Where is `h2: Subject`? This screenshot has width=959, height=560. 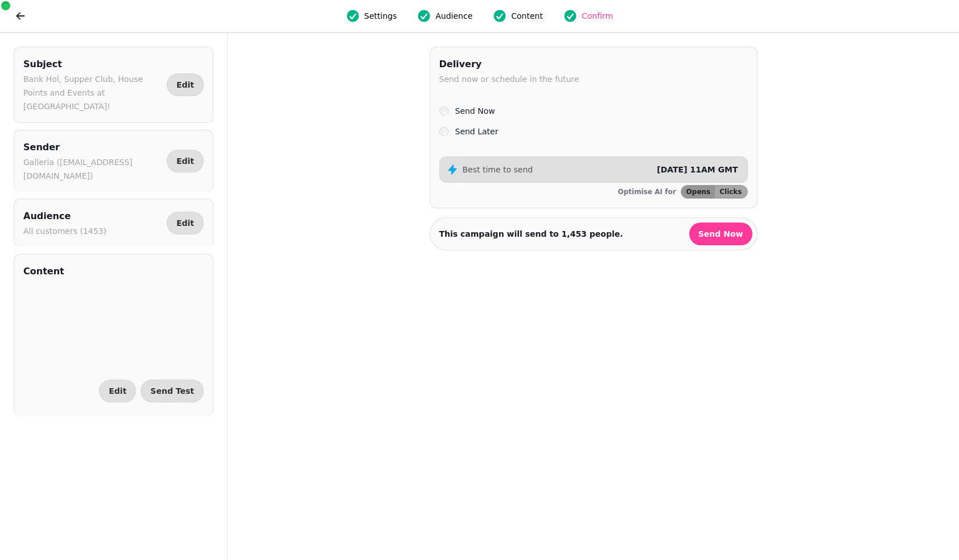
h2: Subject is located at coordinates (93, 64).